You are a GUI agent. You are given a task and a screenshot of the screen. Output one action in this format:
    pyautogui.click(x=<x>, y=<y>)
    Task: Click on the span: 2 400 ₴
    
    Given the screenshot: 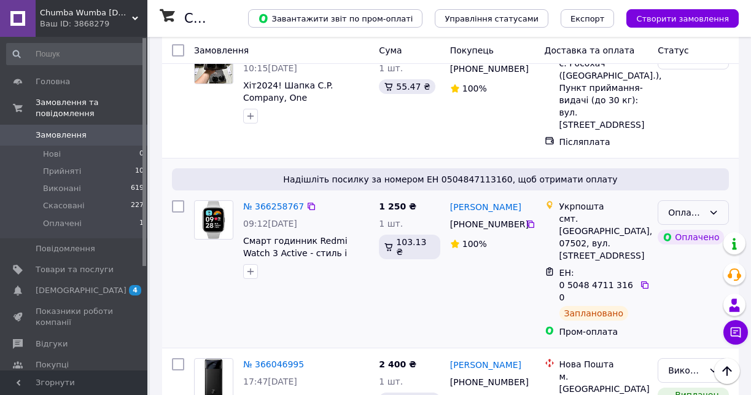 What is the action you would take?
    pyautogui.click(x=397, y=364)
    